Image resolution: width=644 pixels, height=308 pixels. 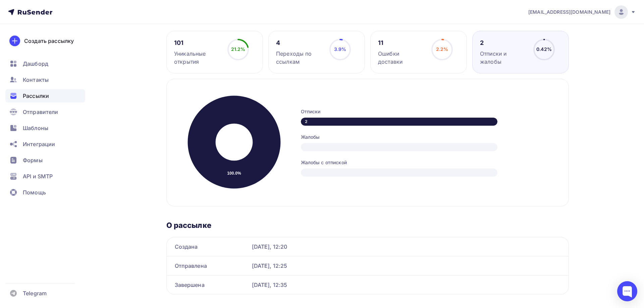 I want to click on div: Создана, so click(x=210, y=246).